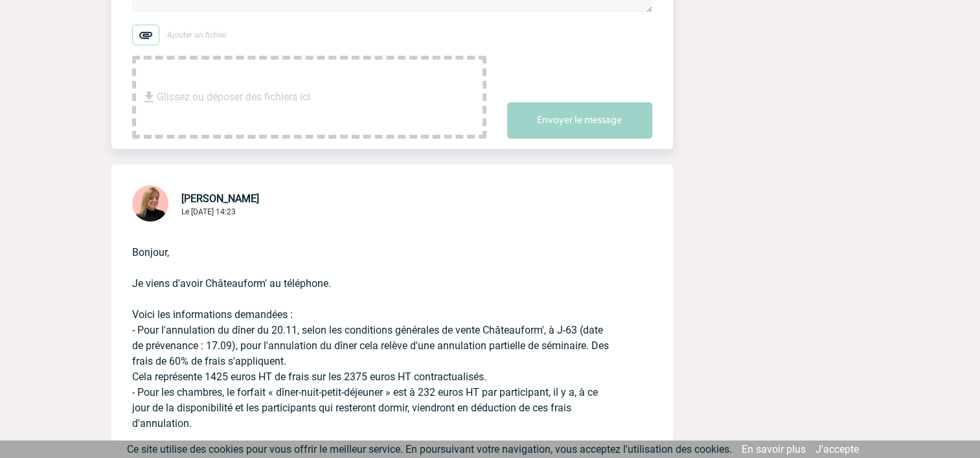 The height and width of the screenshot is (458, 980). What do you see at coordinates (149, 97) in the screenshot?
I see `img: file_download.svg` at bounding box center [149, 97].